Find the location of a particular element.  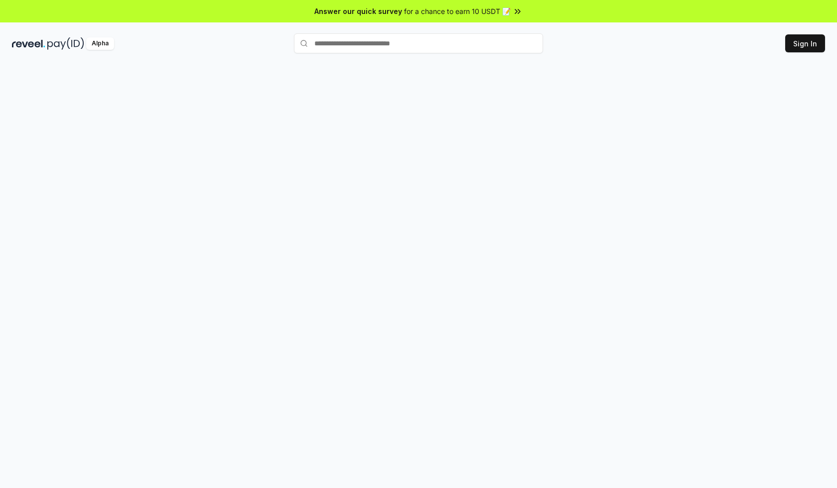

img: pay_id is located at coordinates (66, 43).